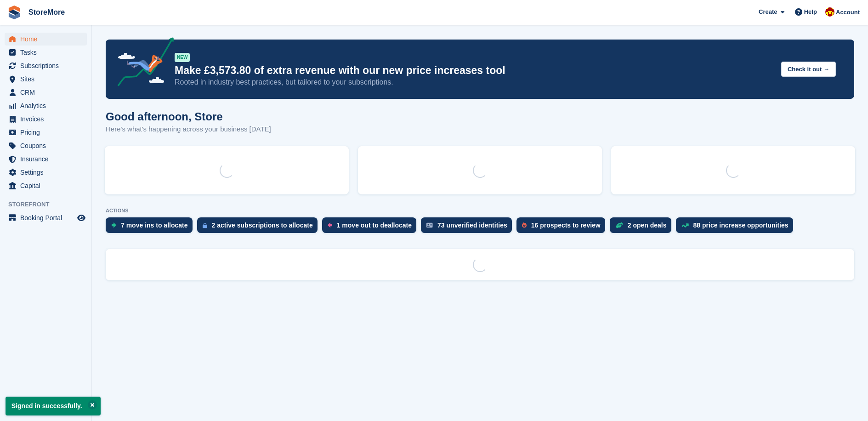 The width and height of the screenshot is (868, 421). I want to click on h1: Good afternoon, Store, so click(189, 117).